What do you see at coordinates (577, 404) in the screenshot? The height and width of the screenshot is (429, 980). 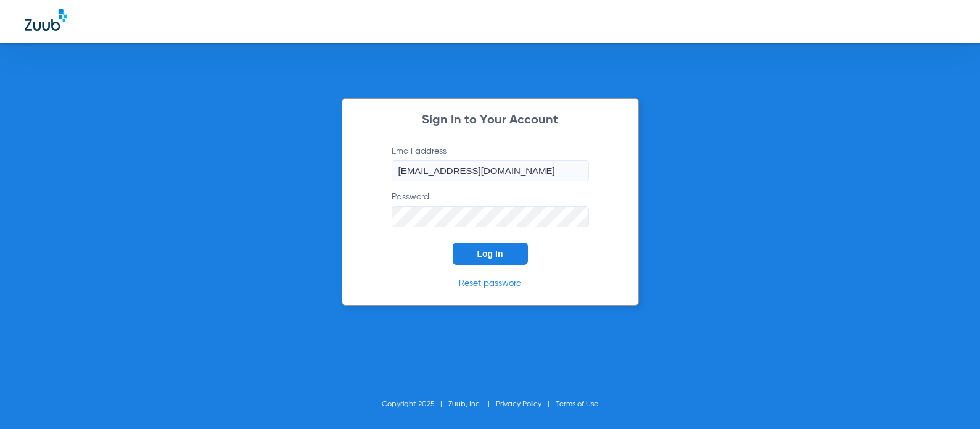 I see `a: Terms of Use` at bounding box center [577, 404].